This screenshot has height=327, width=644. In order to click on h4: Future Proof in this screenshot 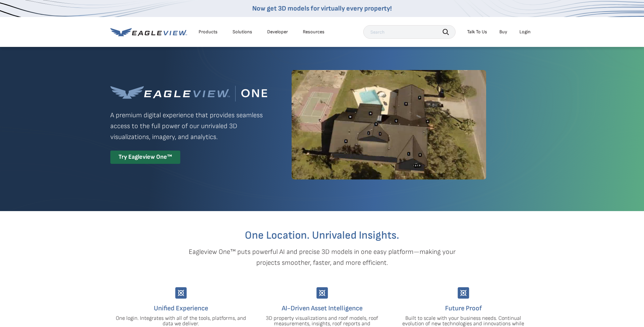, I will do `click(464, 309)`.